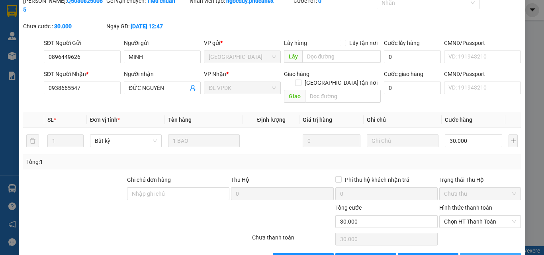  Describe the element at coordinates (377, 180) in the screenshot. I see `span: Phí thu hộ khách nhận trả` at that location.